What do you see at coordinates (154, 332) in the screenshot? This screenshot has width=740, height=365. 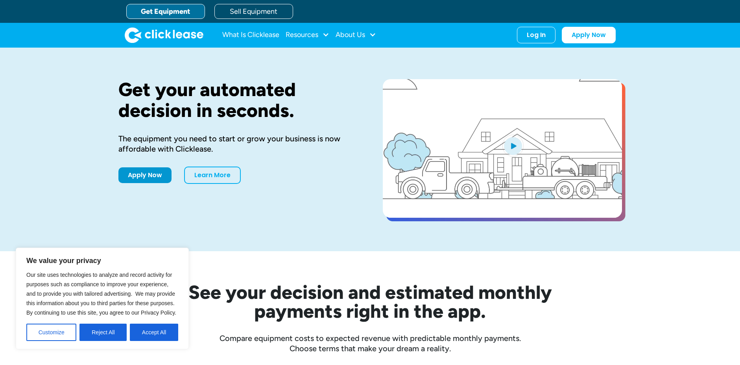 I see `button: Accept All` at bounding box center [154, 332].